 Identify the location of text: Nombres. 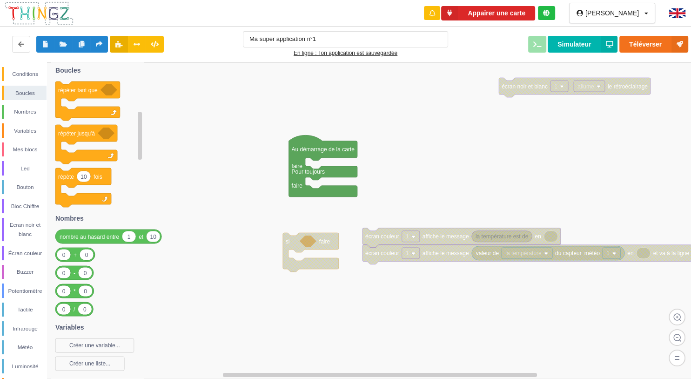
(69, 218).